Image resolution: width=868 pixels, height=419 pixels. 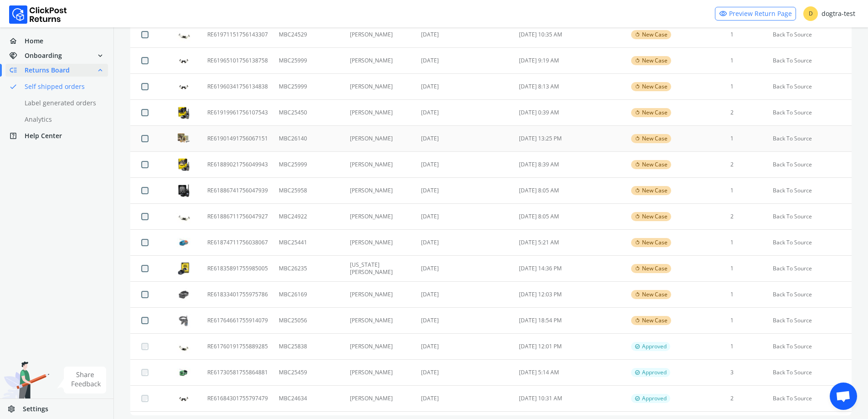 I want to click on a: homeHome, so click(x=57, y=41).